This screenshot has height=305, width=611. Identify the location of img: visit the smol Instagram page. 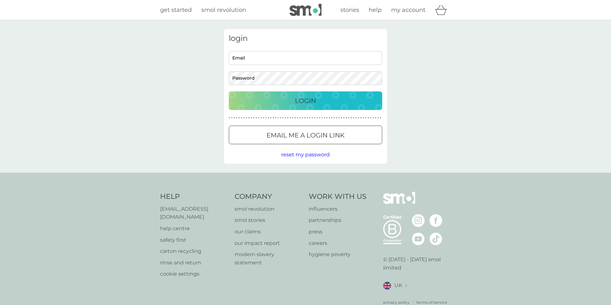
(419, 221).